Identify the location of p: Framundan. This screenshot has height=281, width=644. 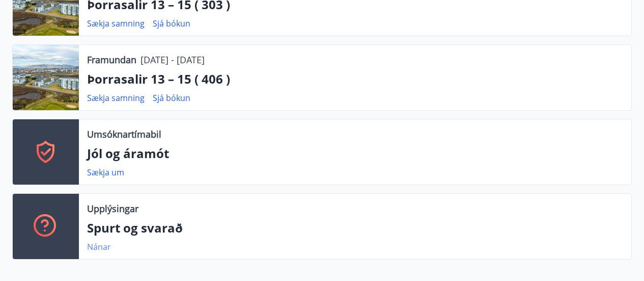
(112, 60).